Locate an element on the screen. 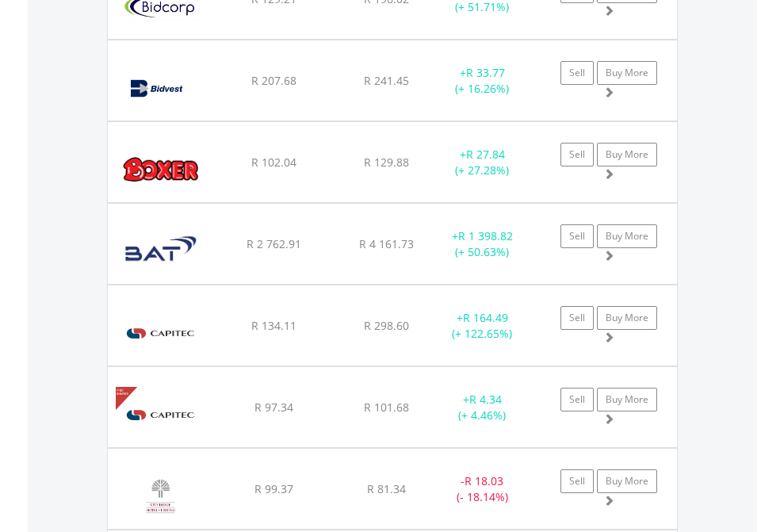 The height and width of the screenshot is (532, 784). span: R 1 398.82 is located at coordinates (485, 235).